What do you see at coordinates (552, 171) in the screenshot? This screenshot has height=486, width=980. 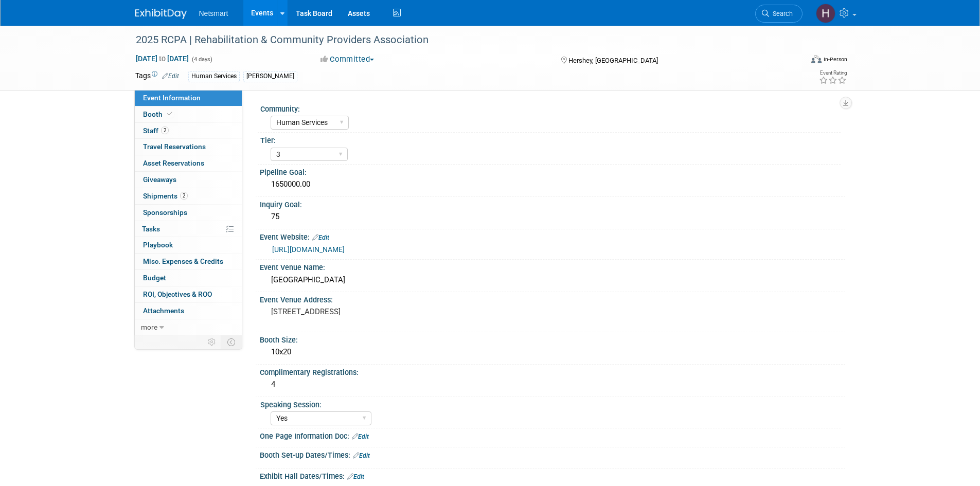 I see `div: Pipeline Goal:` at bounding box center [552, 171].